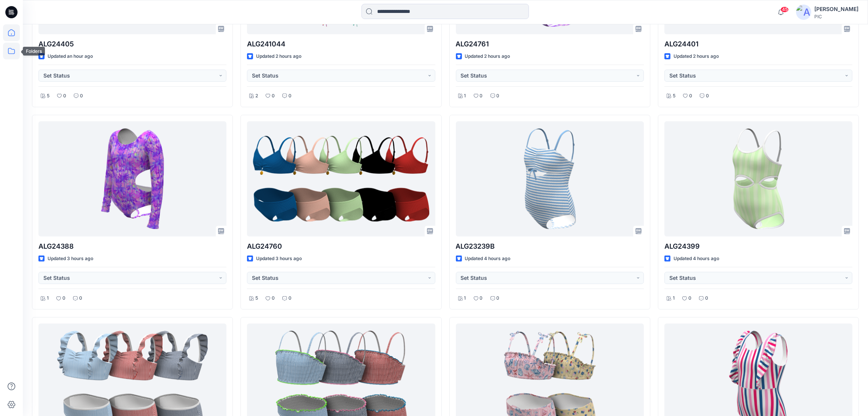 This screenshot has height=416, width=868. What do you see at coordinates (758, 178) in the screenshot?
I see `a: ALG24399` at bounding box center [758, 178].